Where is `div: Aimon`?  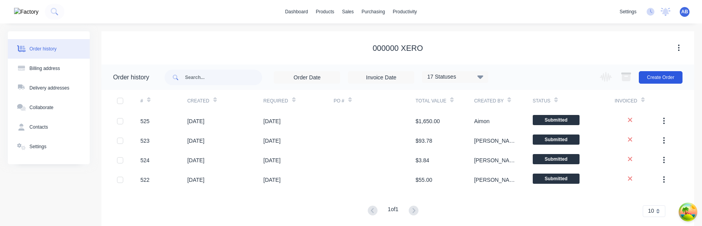
div: Aimon is located at coordinates (482, 121).